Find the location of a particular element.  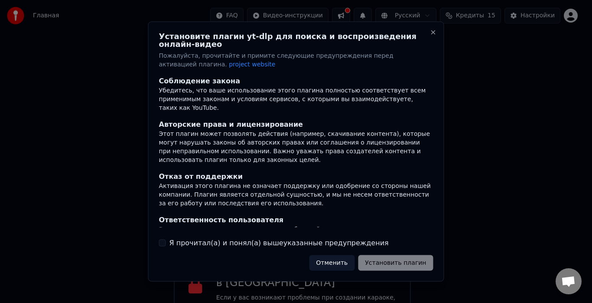

div: Вы несете полную ответственность за любые действия, которые вы совершаете с использованием этого ... is located at coordinates (296, 242).